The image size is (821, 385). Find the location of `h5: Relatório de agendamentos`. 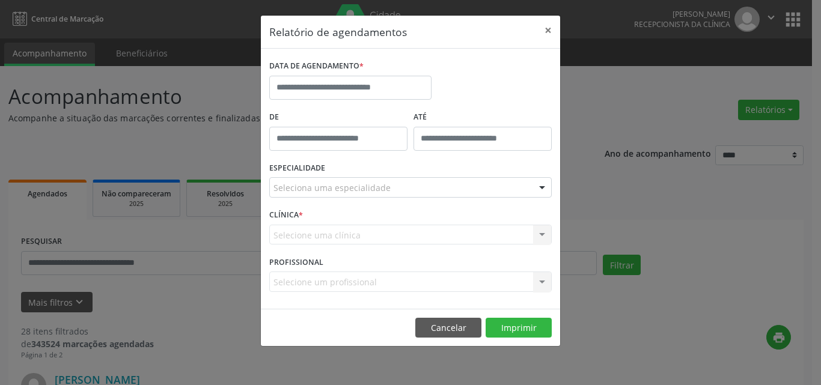

h5: Relatório de agendamentos is located at coordinates (338, 32).